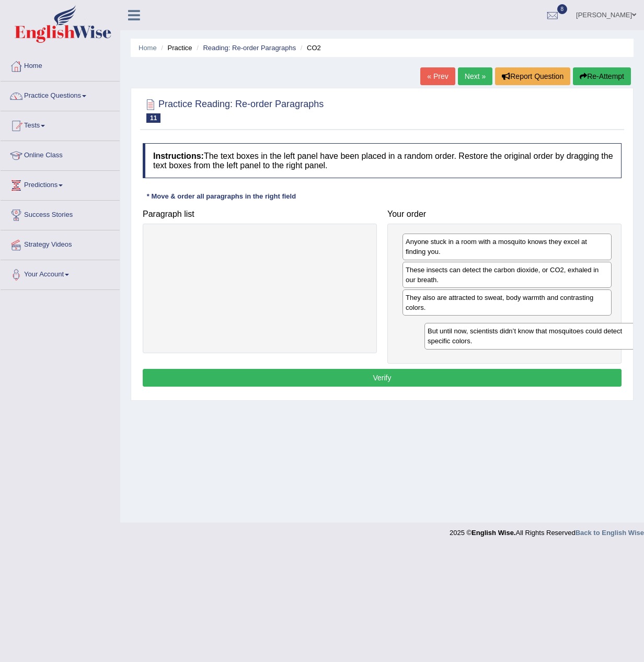 This screenshot has width=644, height=662. I want to click on a: Back to English Wise, so click(609, 532).